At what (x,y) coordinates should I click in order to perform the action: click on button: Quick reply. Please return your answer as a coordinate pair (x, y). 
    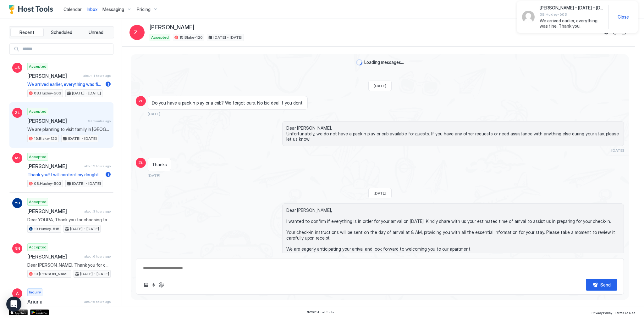
    Looking at the image, I should click on (154, 285).